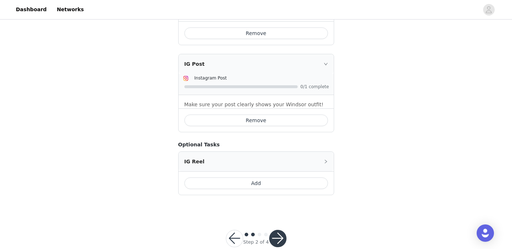  What do you see at coordinates (315, 87) in the screenshot?
I see `span: 0/1 complete` at bounding box center [315, 87].